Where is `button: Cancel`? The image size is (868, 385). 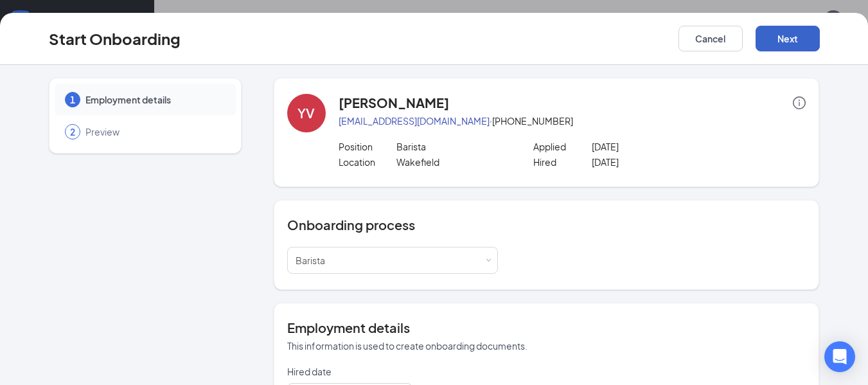
button: Cancel is located at coordinates (711, 38).